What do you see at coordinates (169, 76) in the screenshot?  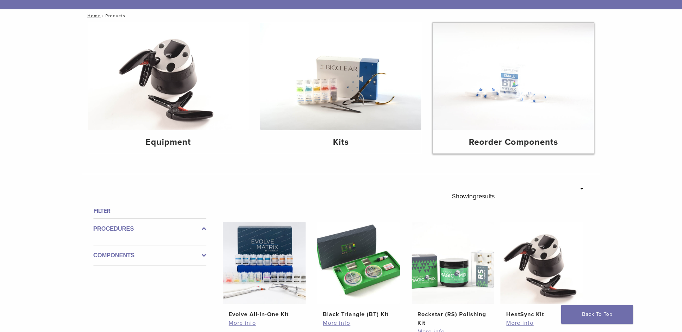 I see `img: Equipment` at bounding box center [169, 76].